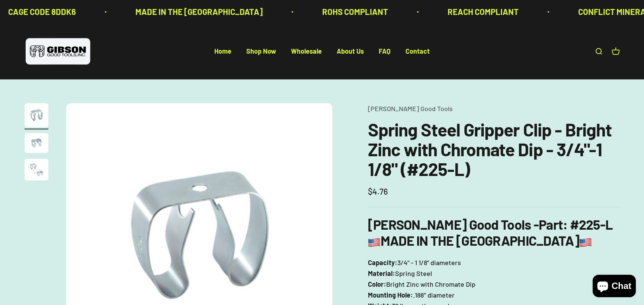  Describe the element at coordinates (385, 51) in the screenshot. I see `a: FAQ` at that location.